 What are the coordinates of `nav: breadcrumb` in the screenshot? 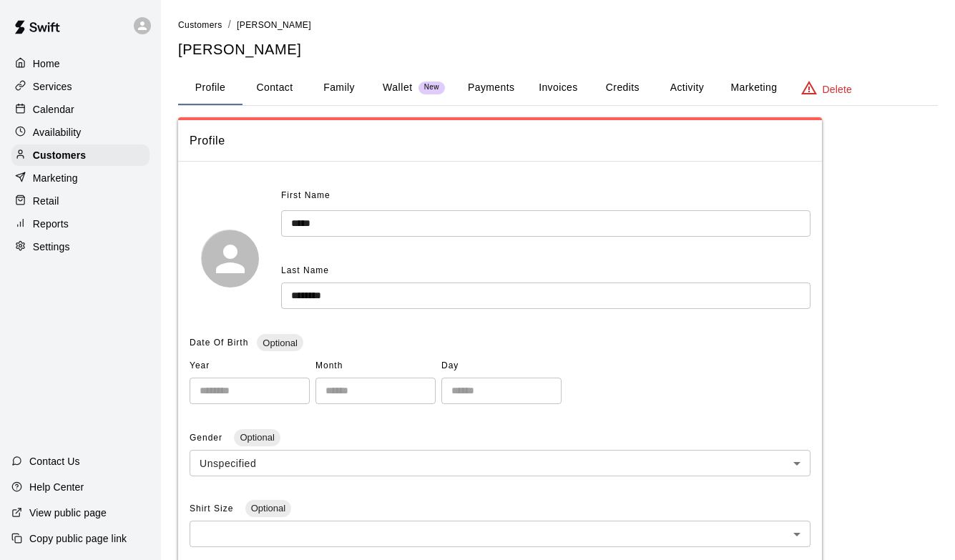 It's located at (558, 25).